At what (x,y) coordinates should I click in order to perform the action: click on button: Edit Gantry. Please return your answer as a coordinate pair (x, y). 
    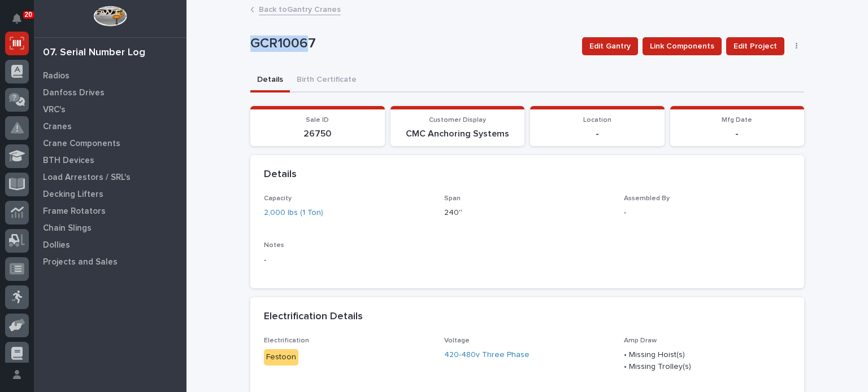
    Looking at the image, I should click on (610, 46).